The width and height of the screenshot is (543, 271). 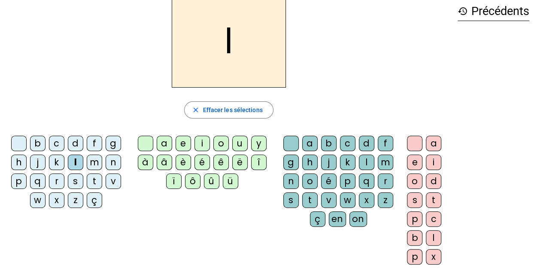 I want to click on div: û, so click(x=212, y=181).